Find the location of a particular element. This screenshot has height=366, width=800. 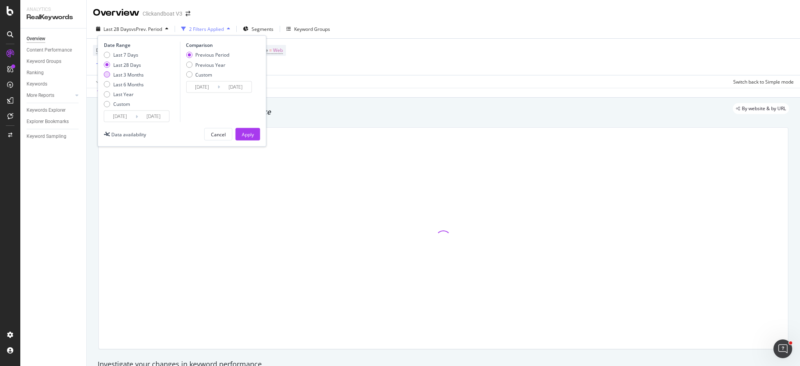

div: legacy label is located at coordinates (761, 109).